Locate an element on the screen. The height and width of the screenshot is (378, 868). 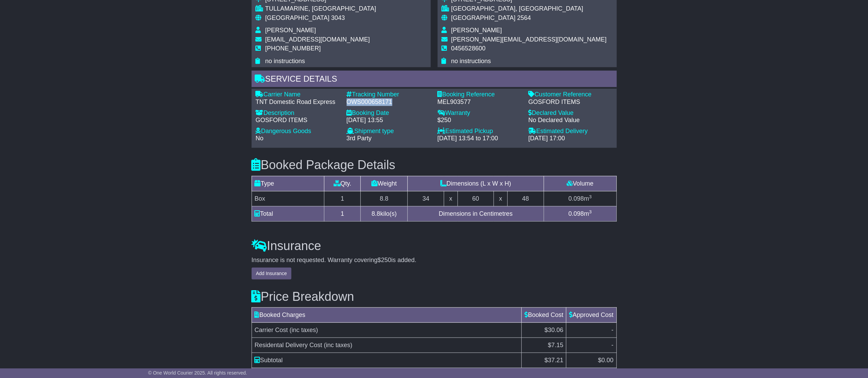
span: 0.00 is located at coordinates (607, 360).